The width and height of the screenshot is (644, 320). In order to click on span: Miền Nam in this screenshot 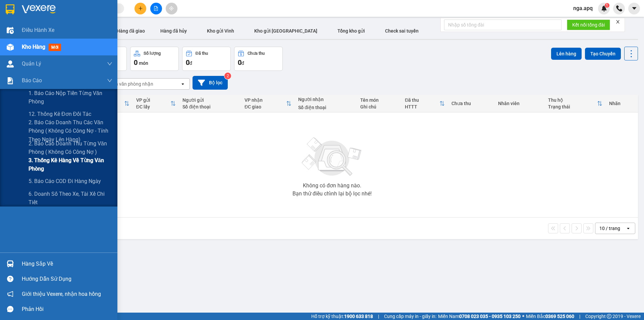, I will do `click(479, 316)`.